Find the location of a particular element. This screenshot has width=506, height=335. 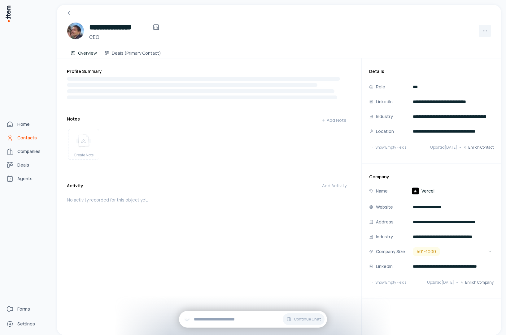

div: Continue Chat is located at coordinates (253, 320).